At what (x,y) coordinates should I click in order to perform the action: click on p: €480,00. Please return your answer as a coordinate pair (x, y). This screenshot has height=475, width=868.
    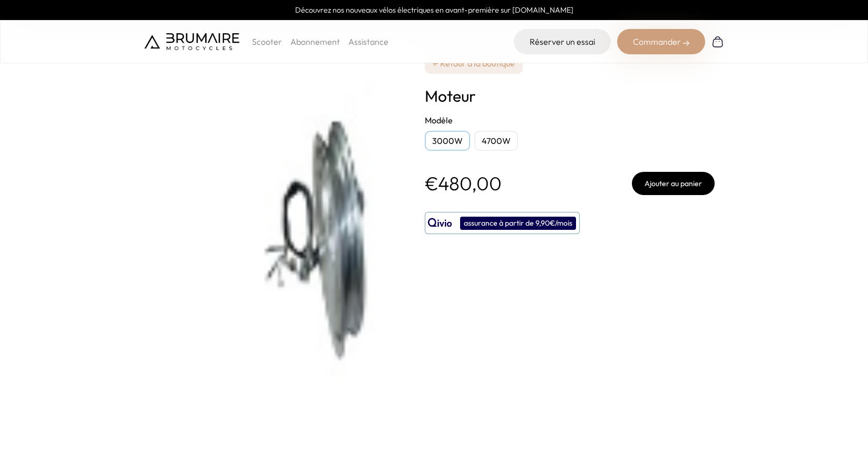
    Looking at the image, I should click on (463, 183).